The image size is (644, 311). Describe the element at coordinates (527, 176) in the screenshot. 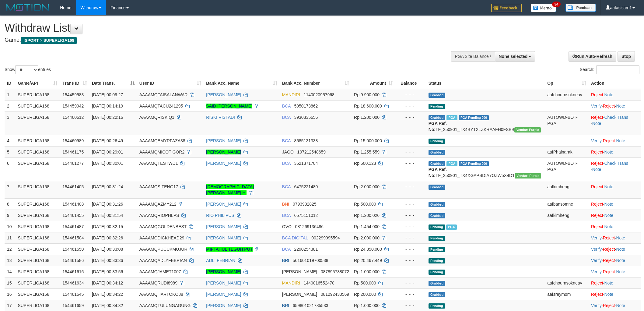

I see `span: Vendor URL: https://trx4.1velocity.biz` at that location.